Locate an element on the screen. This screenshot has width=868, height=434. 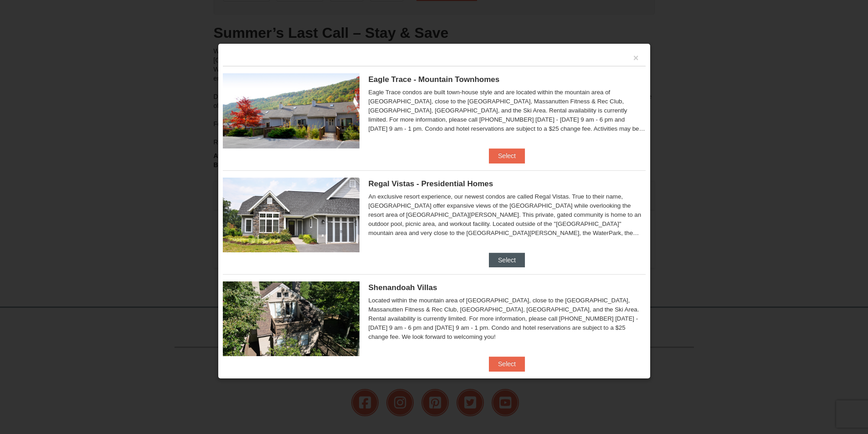
img: 19218991-1-902409a9.jpg is located at coordinates (291, 215).